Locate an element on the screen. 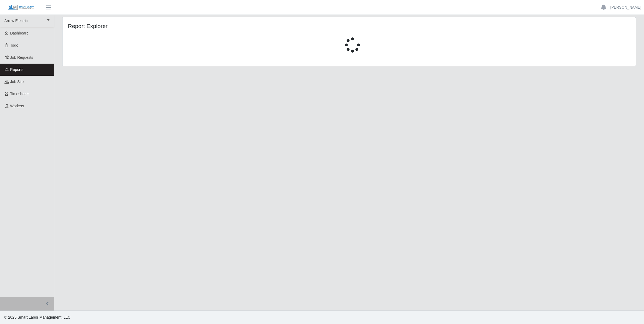  span: Reports is located at coordinates (17, 70).